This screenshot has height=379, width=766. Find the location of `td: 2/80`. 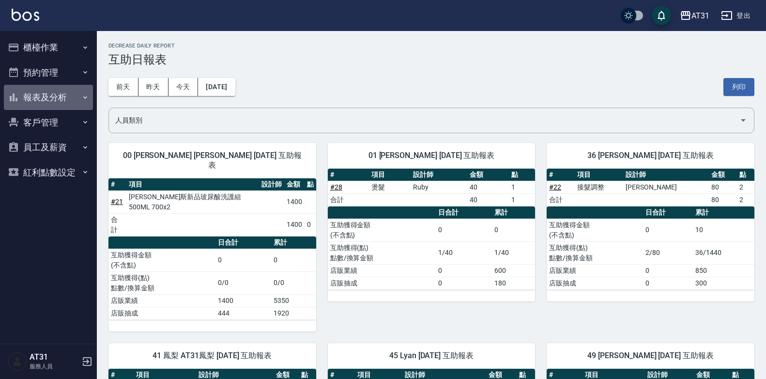

td: 2/80 is located at coordinates (668, 252).